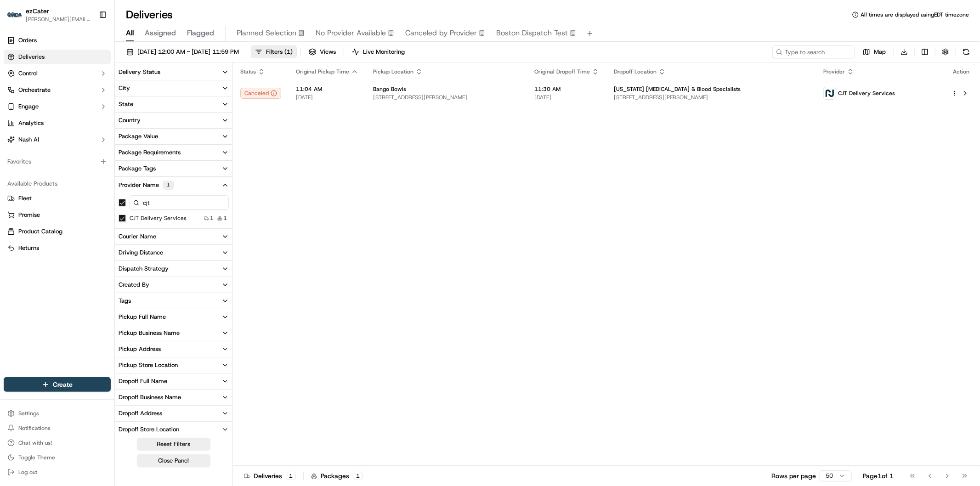  What do you see at coordinates (31, 57) in the screenshot?
I see `span: Deliveries` at bounding box center [31, 57].